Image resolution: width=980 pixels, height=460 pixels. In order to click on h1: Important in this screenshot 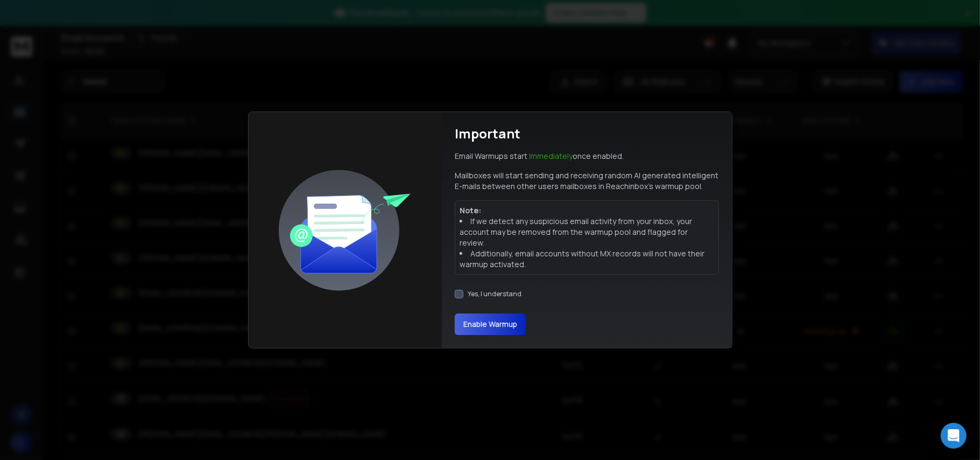, I will do `click(488, 134)`.